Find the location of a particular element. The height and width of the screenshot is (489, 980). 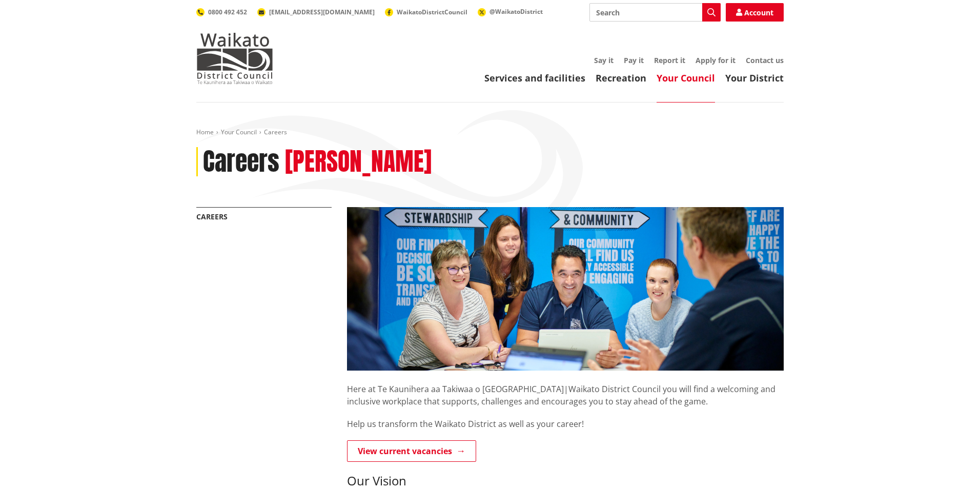

a: Apply for it is located at coordinates (715, 60).